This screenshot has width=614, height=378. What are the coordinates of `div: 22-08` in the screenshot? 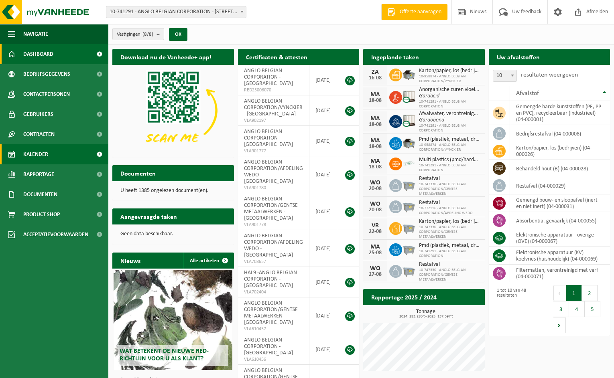 It's located at (375, 232).